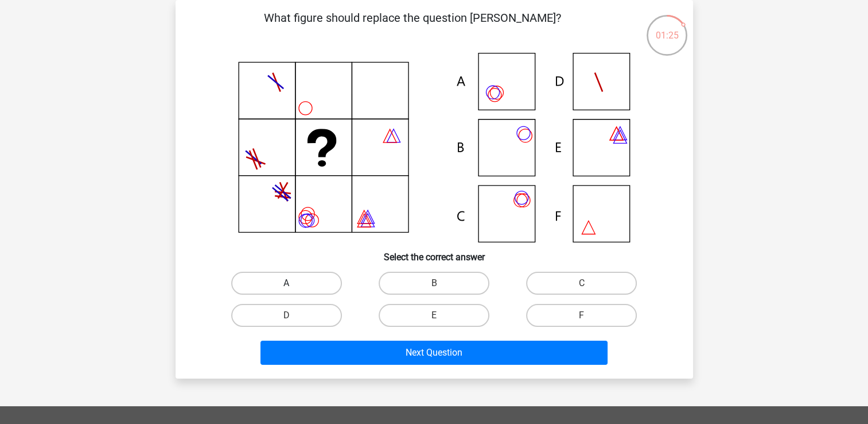 The width and height of the screenshot is (868, 424). What do you see at coordinates (667, 28) in the screenshot?
I see `div: 01:25` at bounding box center [667, 28].